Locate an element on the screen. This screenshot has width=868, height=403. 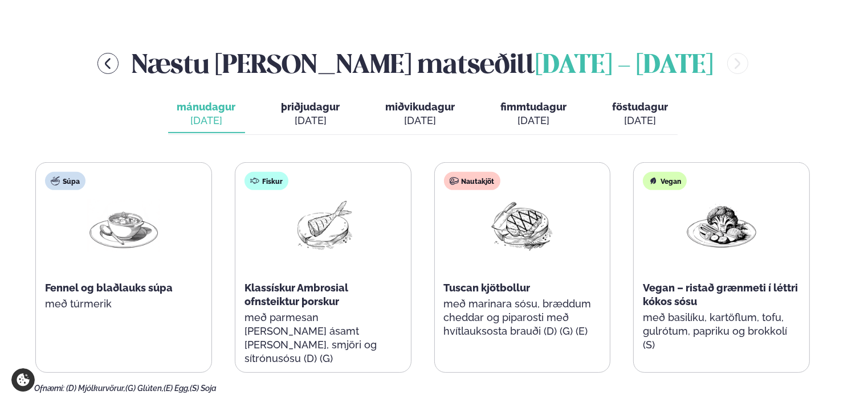
span: (E) Egg, is located at coordinates (176, 388).